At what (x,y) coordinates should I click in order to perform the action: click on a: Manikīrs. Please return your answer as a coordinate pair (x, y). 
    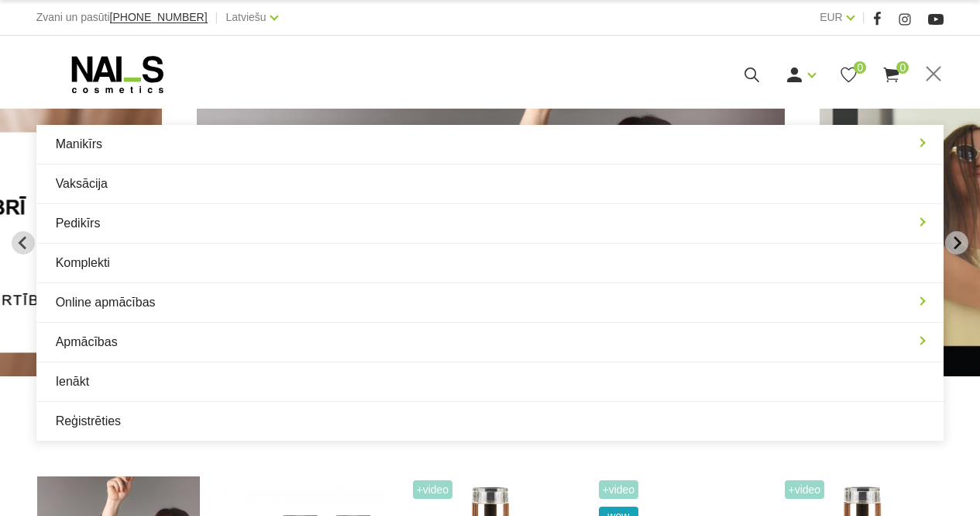
    Looking at the image, I should click on (491, 144).